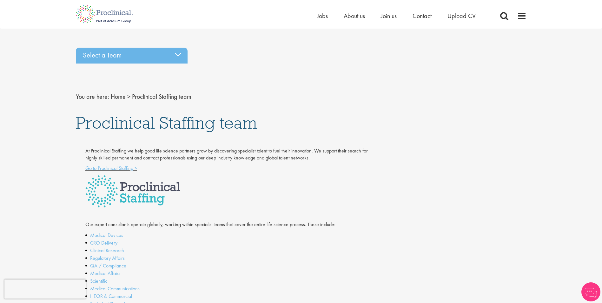 The width and height of the screenshot is (602, 303). Describe the element at coordinates (228, 155) in the screenshot. I see `p: At Proclinical Staffing we help good life science partners grow by discovering specialist talent ...` at that location.